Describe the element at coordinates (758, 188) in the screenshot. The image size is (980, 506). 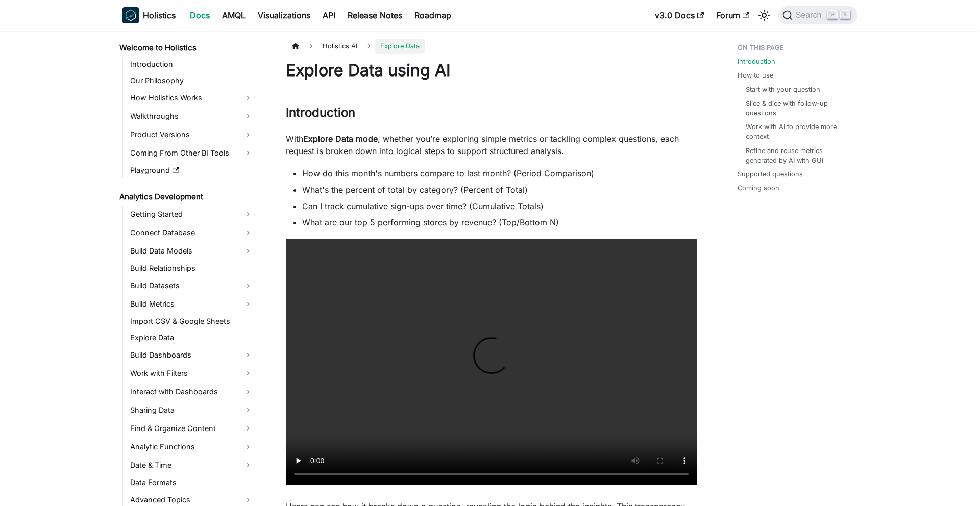
I see `a: Coming soon` at that location.